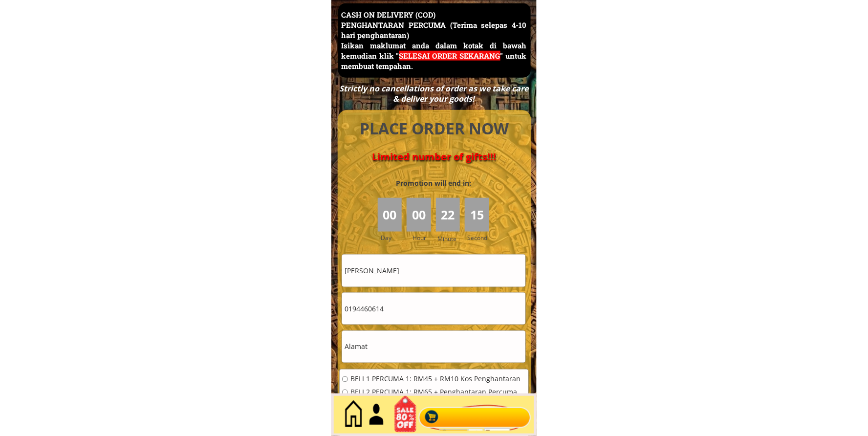 This screenshot has width=868, height=436. Describe the element at coordinates (479, 238) in the screenshot. I see `h3: Second` at that location.